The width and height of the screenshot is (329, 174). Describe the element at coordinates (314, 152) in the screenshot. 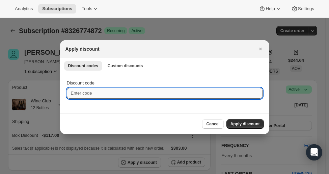

I see `div: Open Intercom Messenger` at that location.